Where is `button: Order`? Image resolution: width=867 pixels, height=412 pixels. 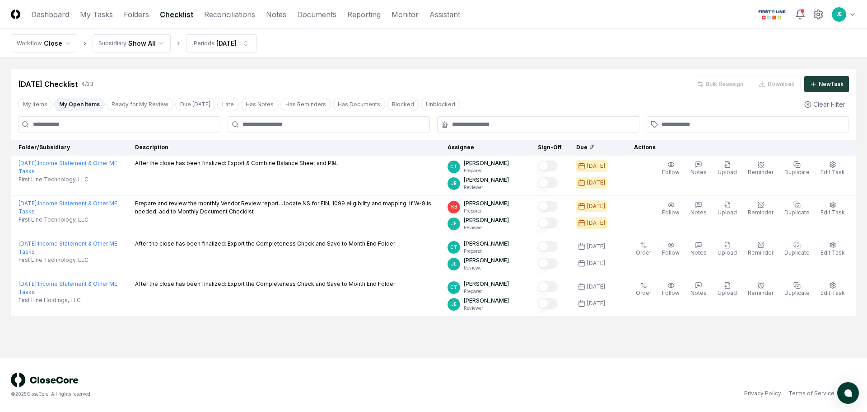
button: Order is located at coordinates (644, 289).